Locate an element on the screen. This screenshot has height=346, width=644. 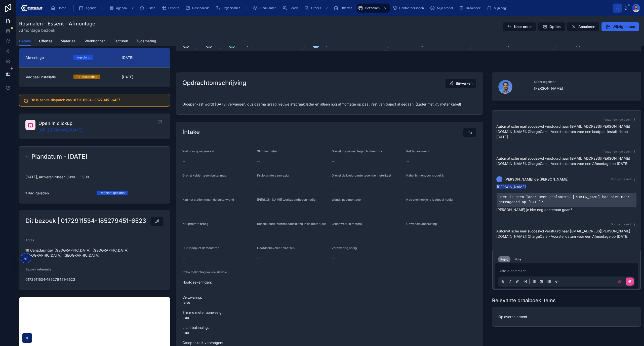
a: Suites is located at coordinates (148, 8).